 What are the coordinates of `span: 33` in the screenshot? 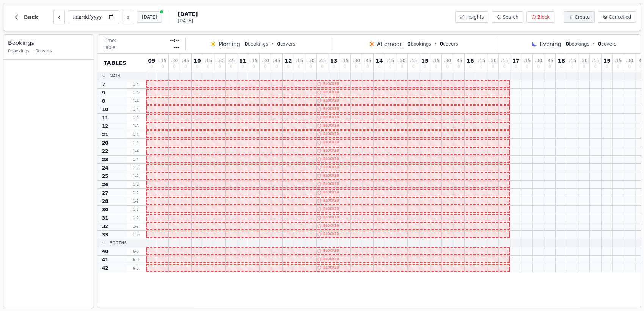 It's located at (105, 235).